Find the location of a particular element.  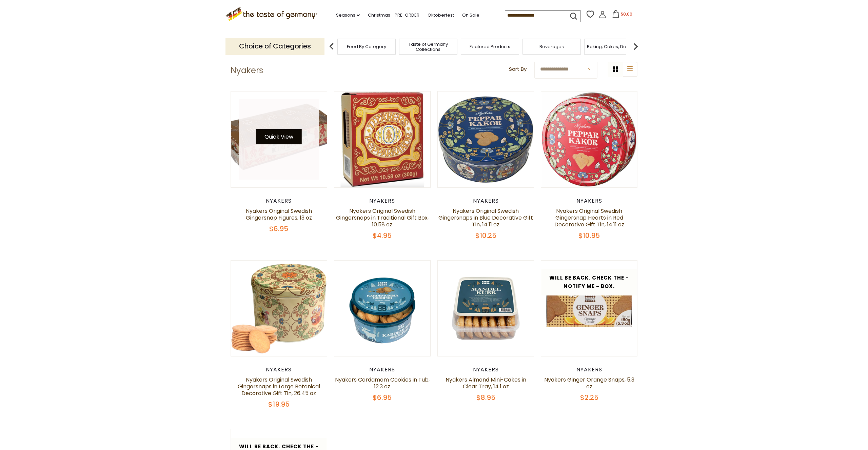

span: $10.25 is located at coordinates (486, 235).